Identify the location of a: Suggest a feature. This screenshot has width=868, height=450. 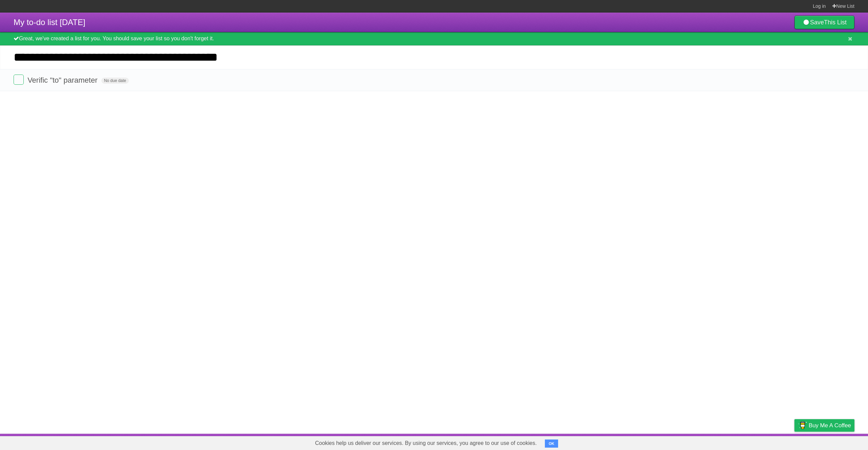
(833, 442).